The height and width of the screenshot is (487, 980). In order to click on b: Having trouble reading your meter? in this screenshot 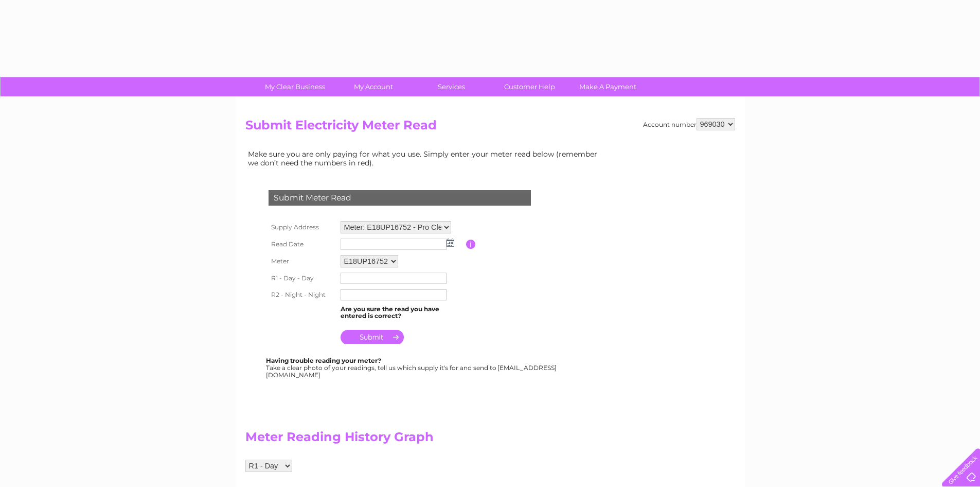, I will do `click(323, 360)`.